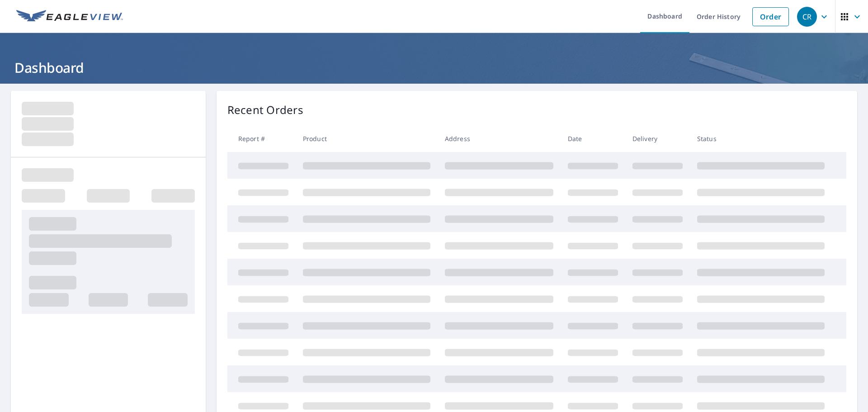 This screenshot has width=868, height=412. I want to click on div: CR, so click(807, 17).